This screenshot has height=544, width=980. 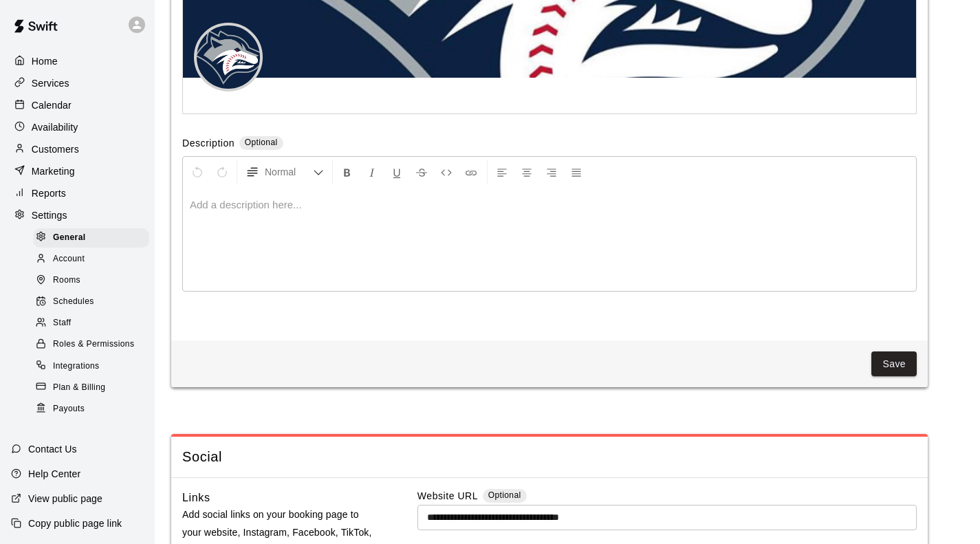 What do you see at coordinates (93, 238) in the screenshot?
I see `a: General` at bounding box center [93, 238].